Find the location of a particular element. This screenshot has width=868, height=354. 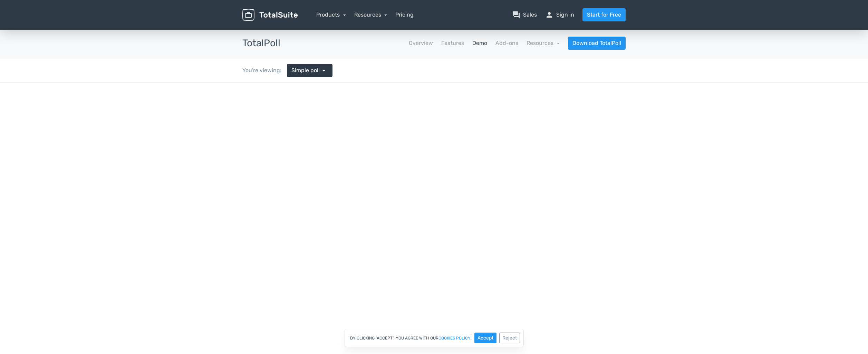

a: Simple poll arrow_drop_down is located at coordinates (310, 70).